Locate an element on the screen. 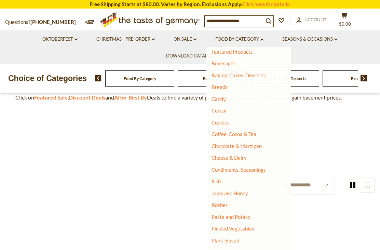 The image size is (380, 250). span: Click on , and Deals to find a variety of promoted products at reduced or bargain basement prices. is located at coordinates (178, 97).